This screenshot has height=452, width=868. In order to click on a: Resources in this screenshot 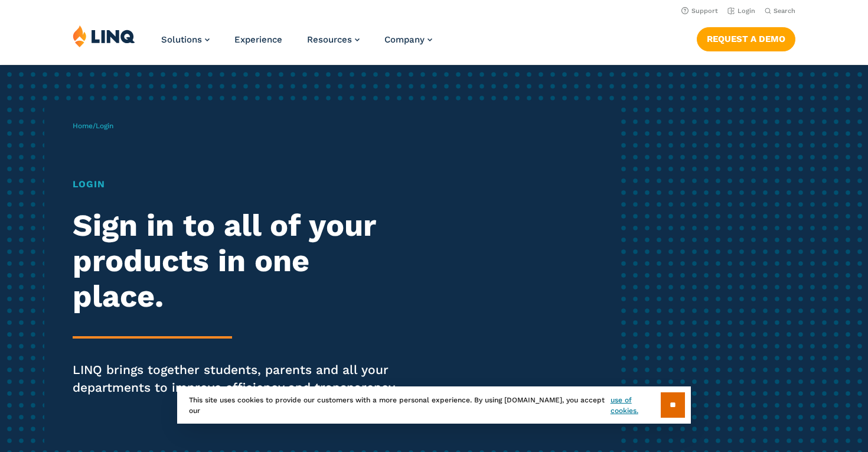, I will do `click(333, 39)`.